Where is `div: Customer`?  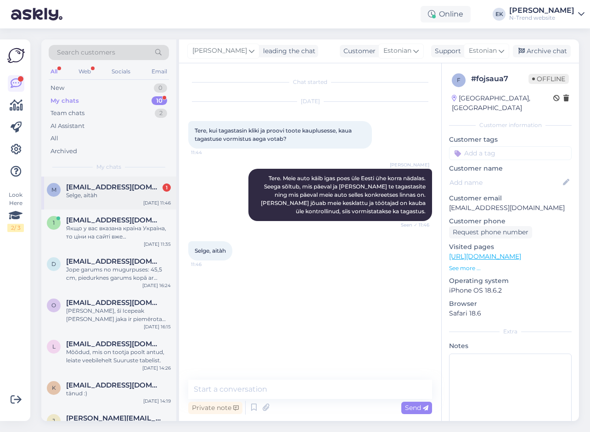 div: Customer is located at coordinates (357, 51).